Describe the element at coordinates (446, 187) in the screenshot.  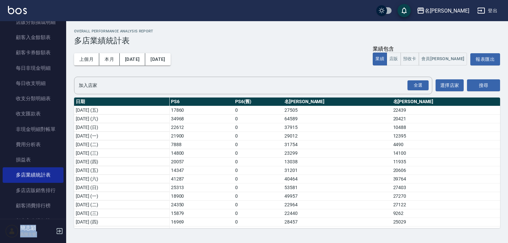
I see `td: 27403` at that location.